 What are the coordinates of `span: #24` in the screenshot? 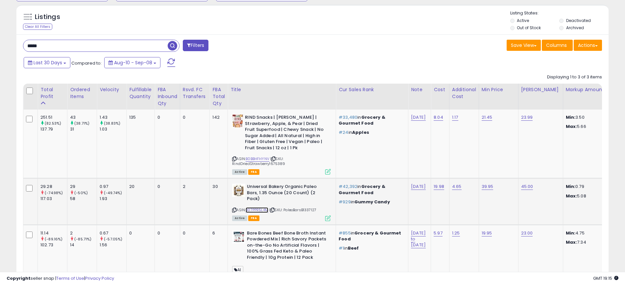 It's located at (343, 132).